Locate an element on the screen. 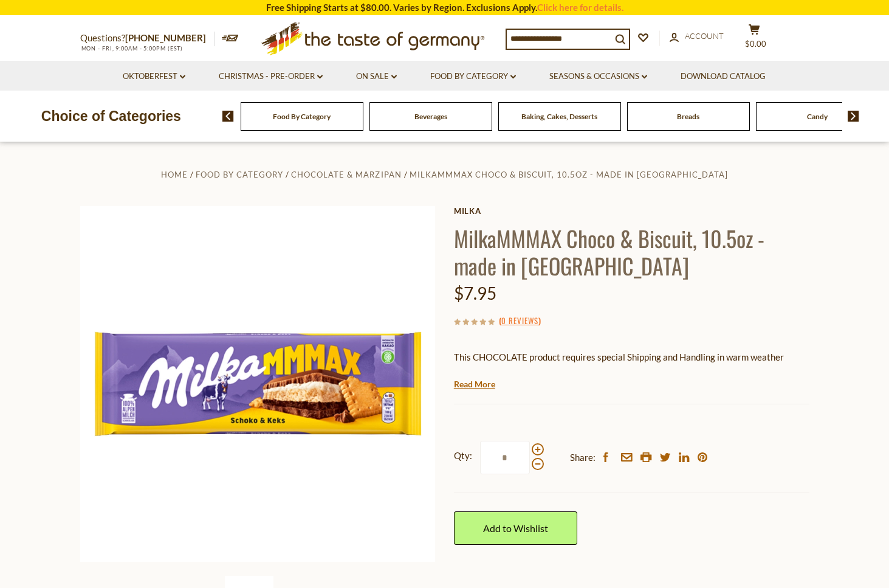 The width and height of the screenshot is (889, 588). a: Seasons & Occasions is located at coordinates (598, 76).